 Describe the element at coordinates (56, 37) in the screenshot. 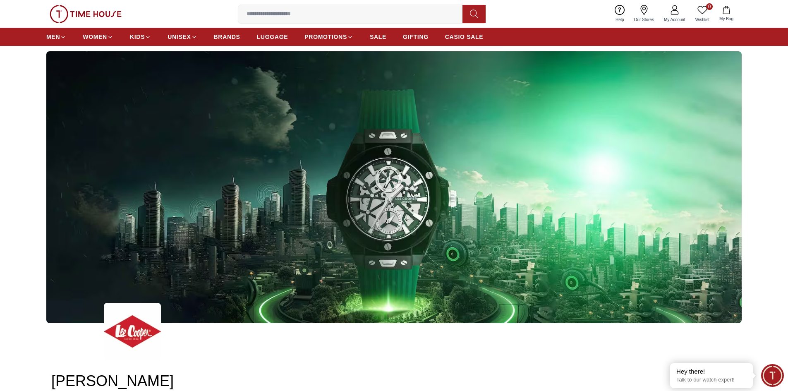

I see `a: MEN` at that location.